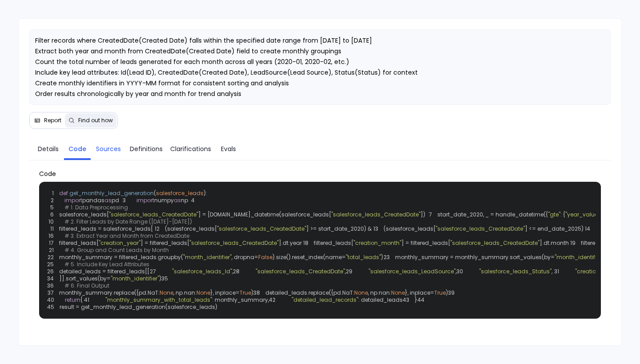 Image resolution: width=640 pixels, height=364 pixels. I want to click on span: def, so click(64, 193).